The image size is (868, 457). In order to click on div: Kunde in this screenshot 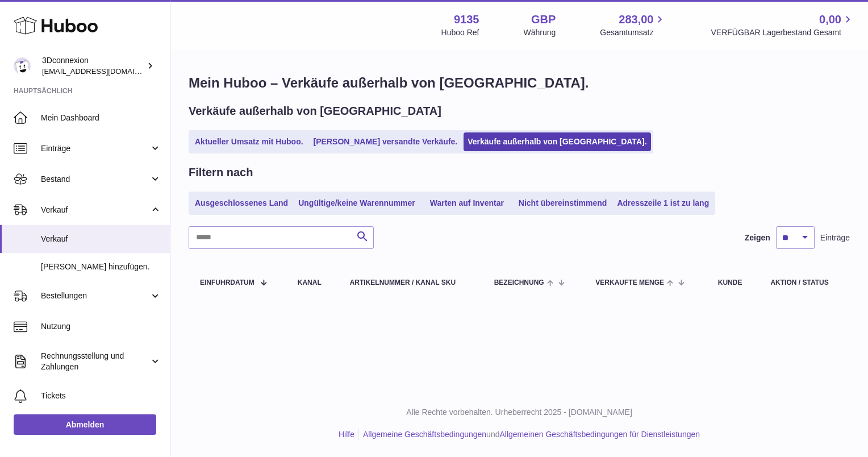, I will do `click(733, 282)`.